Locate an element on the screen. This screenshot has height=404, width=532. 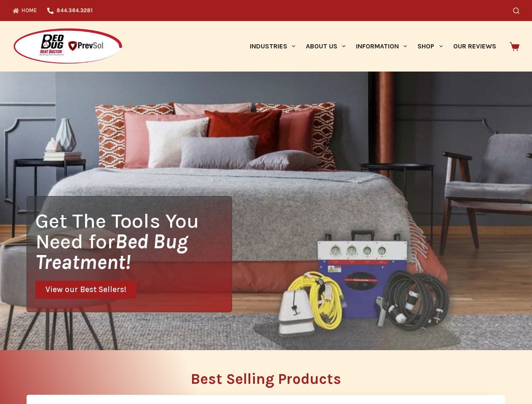
a: Industries is located at coordinates (272, 46).